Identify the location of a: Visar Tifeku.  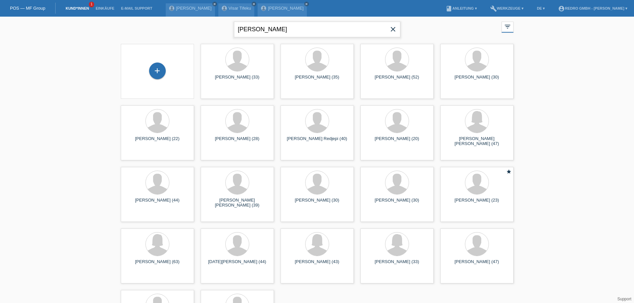
(240, 8).